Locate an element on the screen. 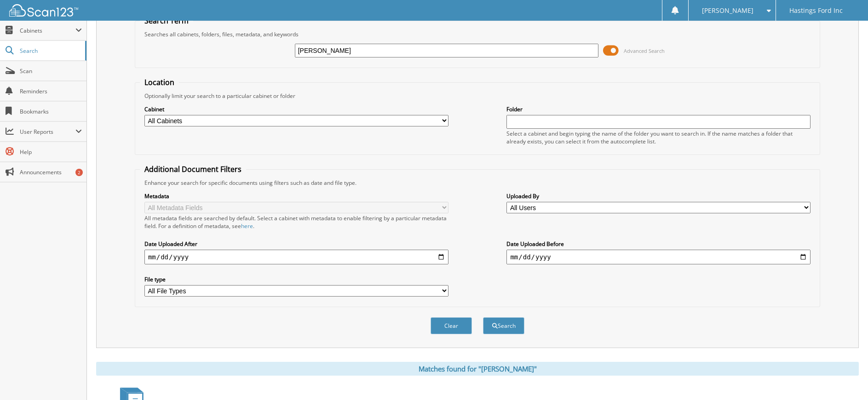 Image resolution: width=868 pixels, height=400 pixels. label: File type is located at coordinates (296, 279).